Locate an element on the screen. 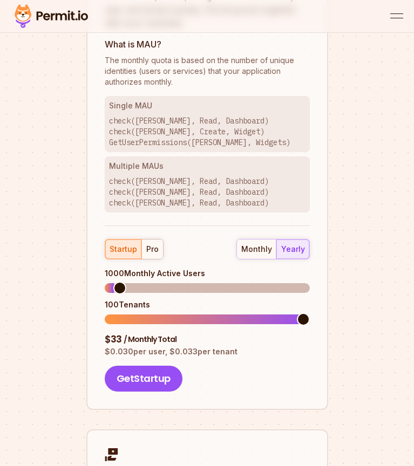 The height and width of the screenshot is (466, 414). h3: Multiple MAUs is located at coordinates (207, 166).